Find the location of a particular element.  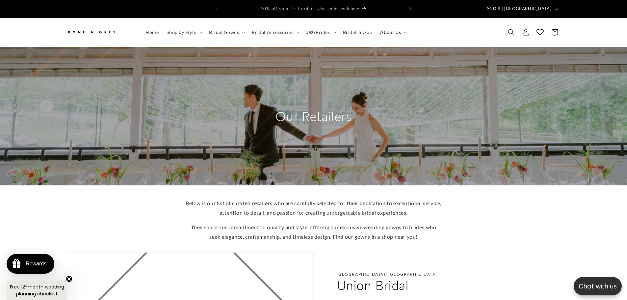

p: Below is our list of curated retailers who are carefully selected for their dedication to excepti... is located at coordinates (313, 208).